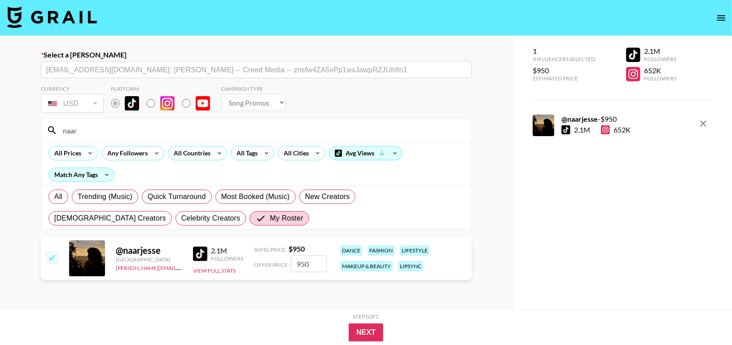  What do you see at coordinates (270, 249) in the screenshot?
I see `span: Song Price:` at bounding box center [270, 249].